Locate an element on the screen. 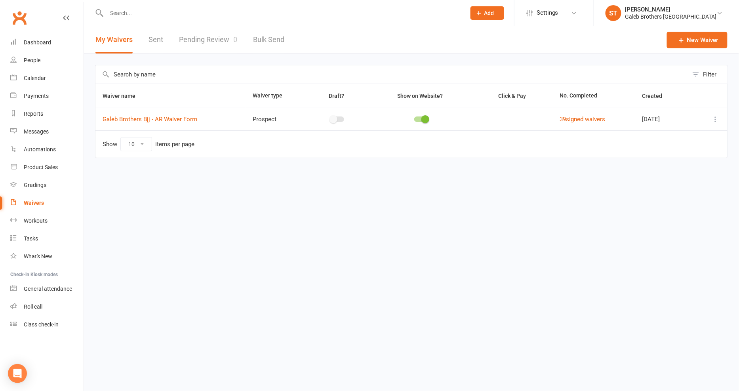 The width and height of the screenshot is (739, 391). span: Created is located at coordinates (657, 96).